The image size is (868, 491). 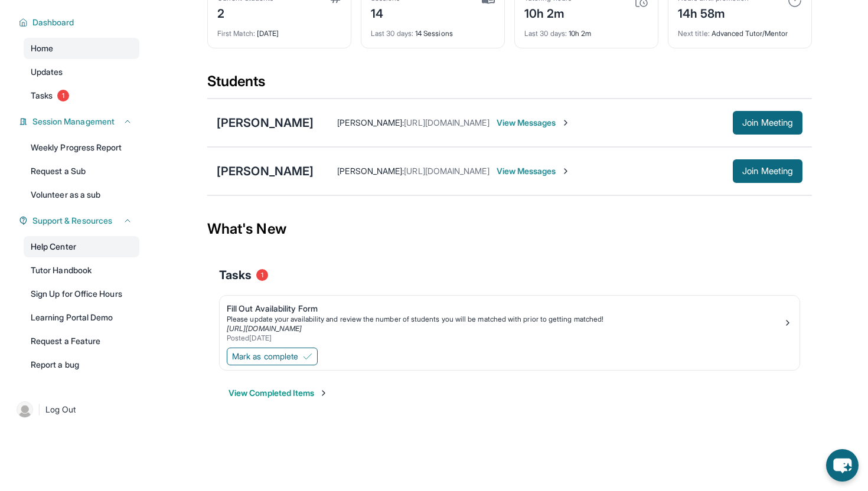 I want to click on div: 2, so click(x=245, y=13).